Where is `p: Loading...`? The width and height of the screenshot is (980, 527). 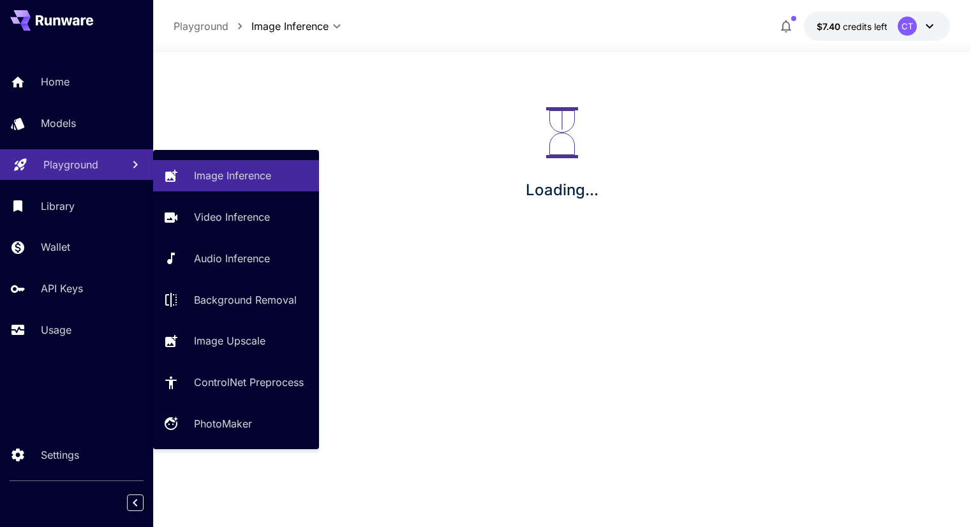 p: Loading... is located at coordinates (562, 190).